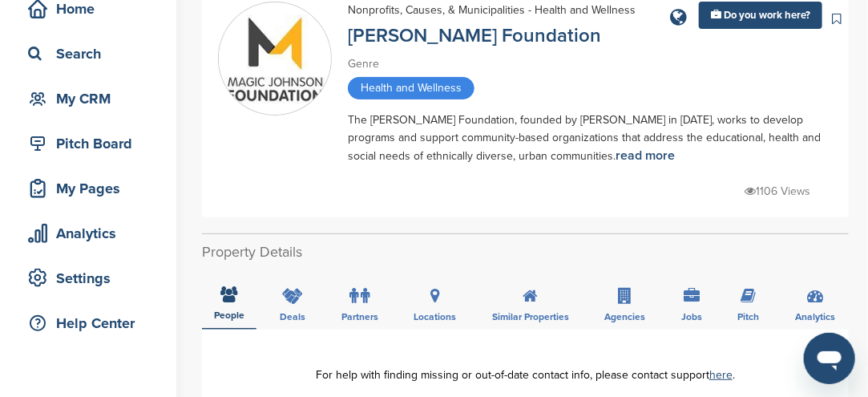 The image size is (868, 397). What do you see at coordinates (692, 317) in the screenshot?
I see `span: Jobs` at bounding box center [692, 317].